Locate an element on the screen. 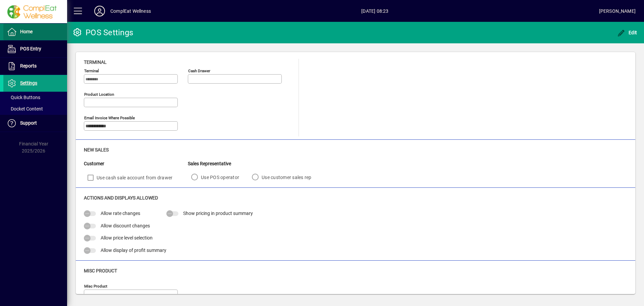  mat-label: Product location is located at coordinates (99, 95).